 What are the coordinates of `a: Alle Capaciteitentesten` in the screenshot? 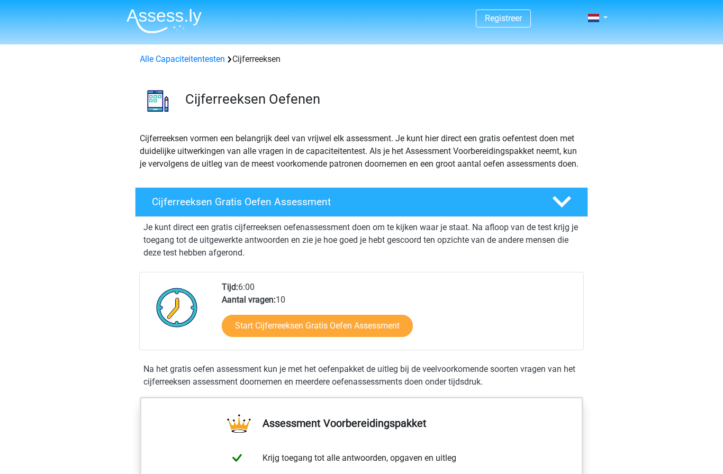 It's located at (182, 59).